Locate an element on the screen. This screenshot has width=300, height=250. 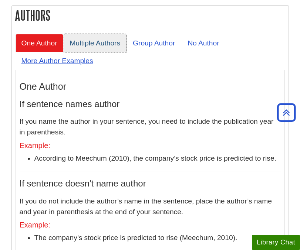
h4: If sentence names author is located at coordinates (150, 104).